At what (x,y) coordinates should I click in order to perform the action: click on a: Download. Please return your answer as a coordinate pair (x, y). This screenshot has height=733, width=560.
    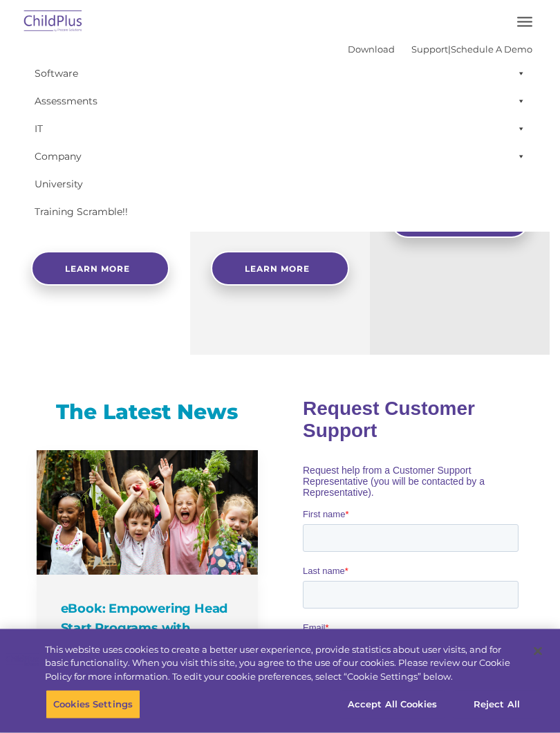
    Looking at the image, I should click on (371, 49).